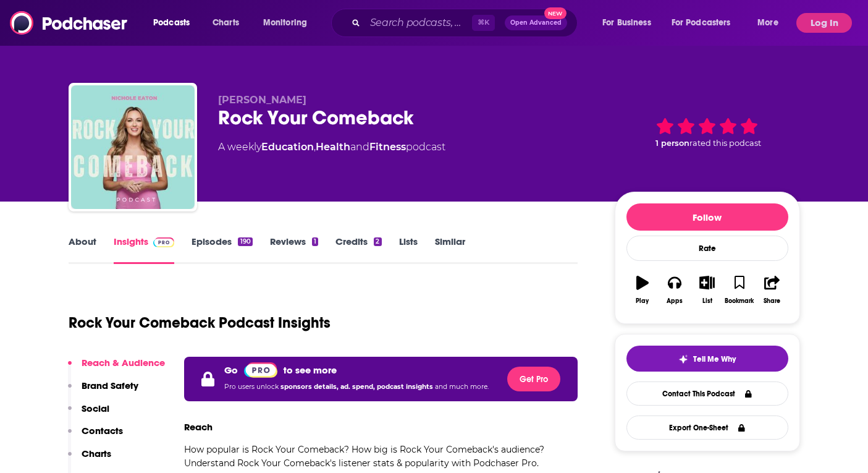  Describe the element at coordinates (465, 23) in the screenshot. I see `div: Search podcasts, credits, & more...` at that location.